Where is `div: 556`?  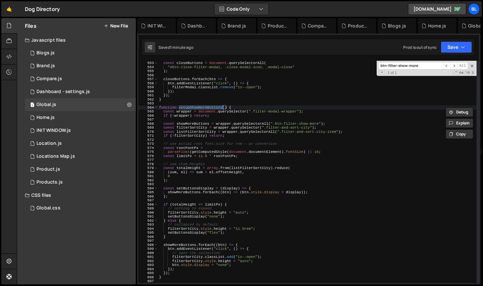 div: 556 is located at coordinates (148, 75).